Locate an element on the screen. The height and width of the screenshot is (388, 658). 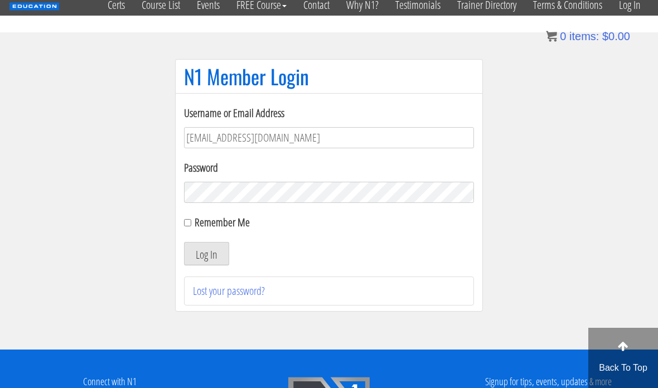
a: Lost your password? is located at coordinates (229, 290).